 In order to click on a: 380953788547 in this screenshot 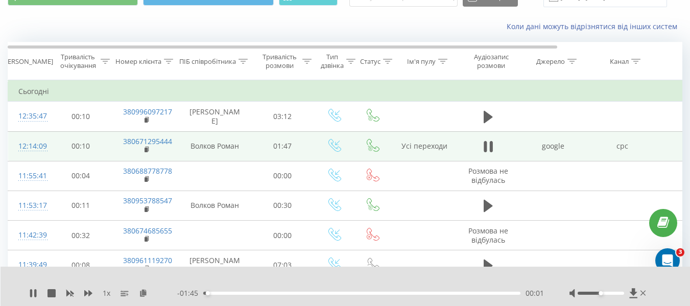, I will do `click(148, 200)`.